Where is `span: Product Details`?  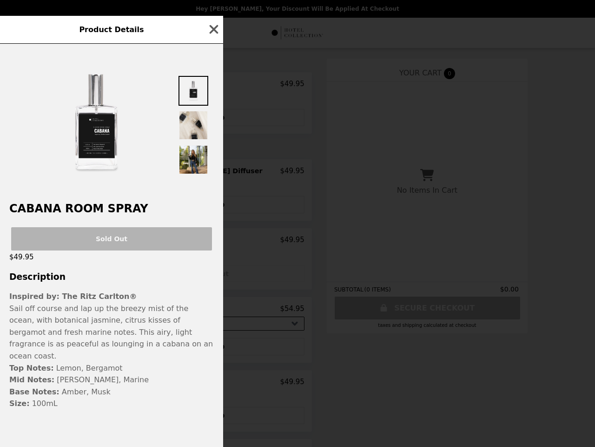
span: Product Details is located at coordinates (111, 29).